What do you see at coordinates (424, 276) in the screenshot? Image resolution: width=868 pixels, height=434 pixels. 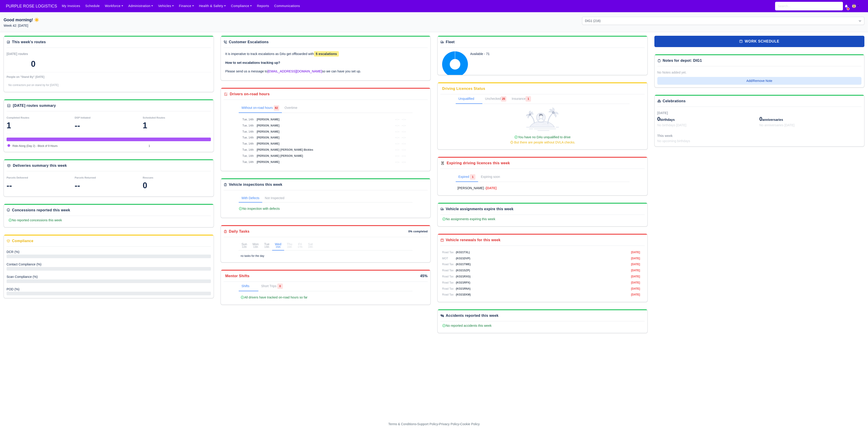 I see `div: 45%` at bounding box center [424, 276].